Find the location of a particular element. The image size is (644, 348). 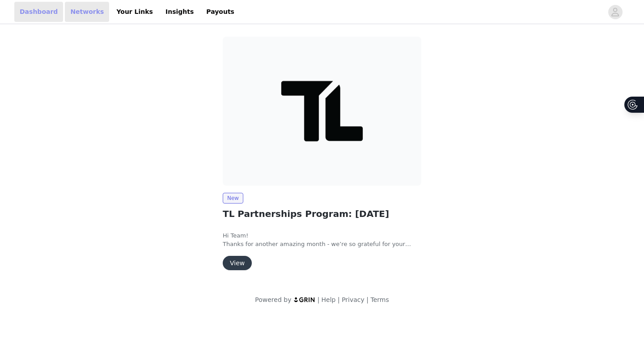

img: logo is located at coordinates (305, 299).